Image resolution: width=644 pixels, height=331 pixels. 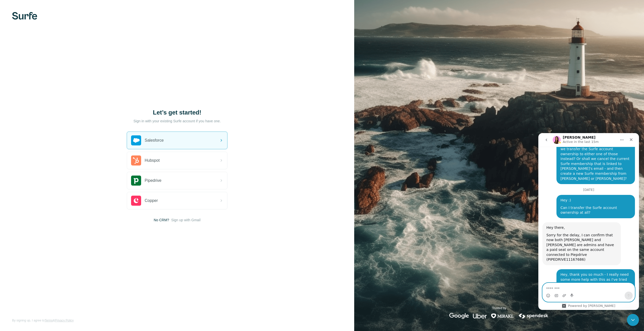 What do you see at coordinates (57, 67) in the screenshot?
I see `div: Hey :)` at bounding box center [57, 67].